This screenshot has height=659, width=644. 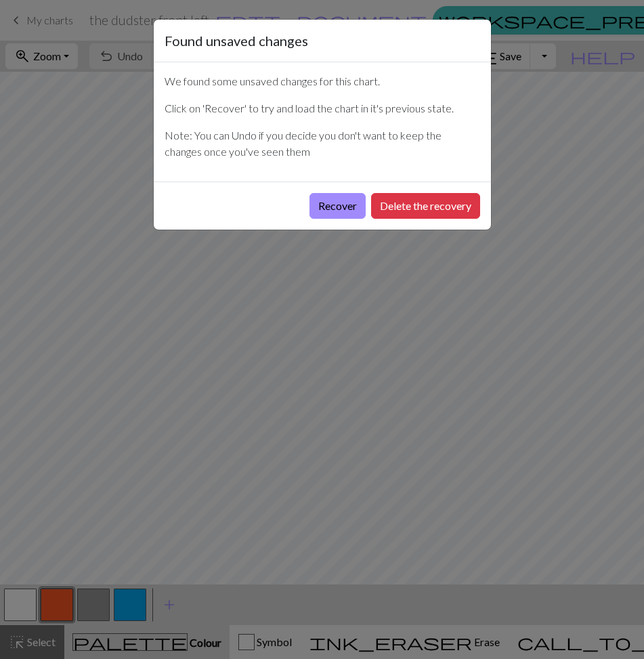 I want to click on p: We found some unsaved changes for this chart., so click(x=322, y=81).